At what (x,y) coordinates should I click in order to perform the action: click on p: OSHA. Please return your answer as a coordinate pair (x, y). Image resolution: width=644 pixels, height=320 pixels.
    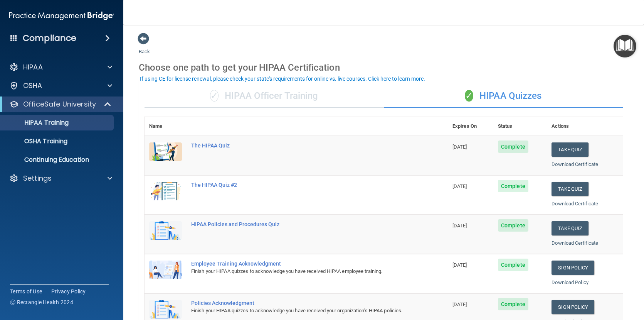
    Looking at the image, I should click on (33, 85).